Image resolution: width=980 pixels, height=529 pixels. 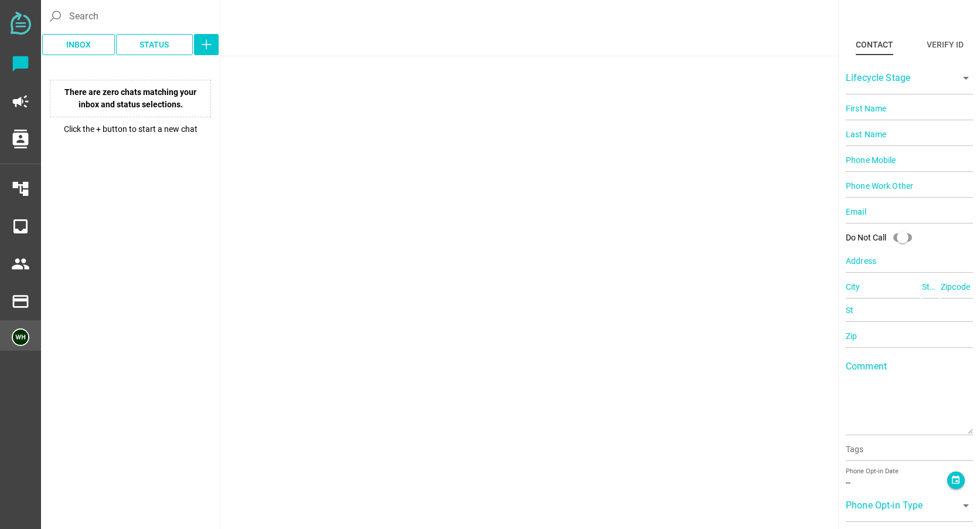 What do you see at coordinates (945, 44) in the screenshot?
I see `div: Verify ID` at bounding box center [945, 44].